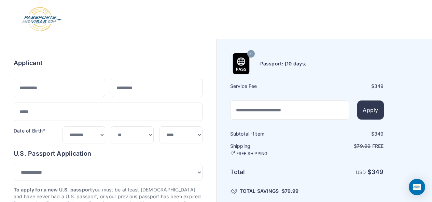  I want to click on span: FREE SHIPPING, so click(252, 154).